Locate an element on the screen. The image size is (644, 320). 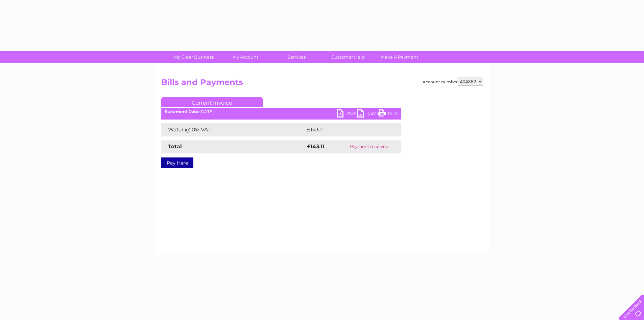
div: Account number is located at coordinates (453, 81).